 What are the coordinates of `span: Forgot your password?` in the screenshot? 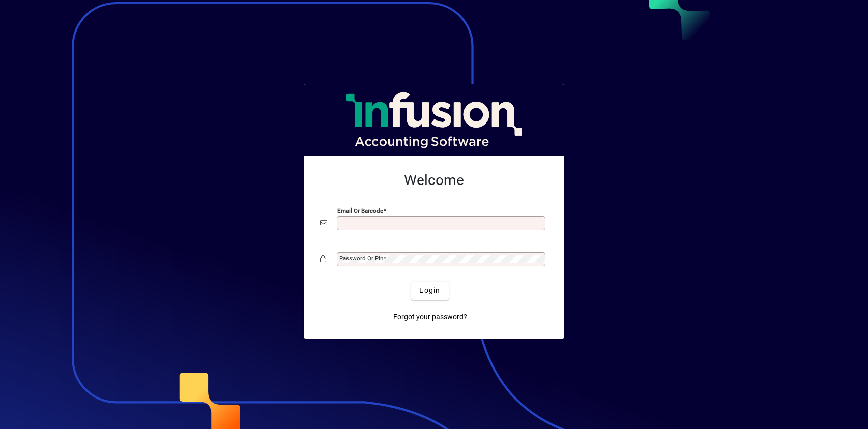 It's located at (430, 316).